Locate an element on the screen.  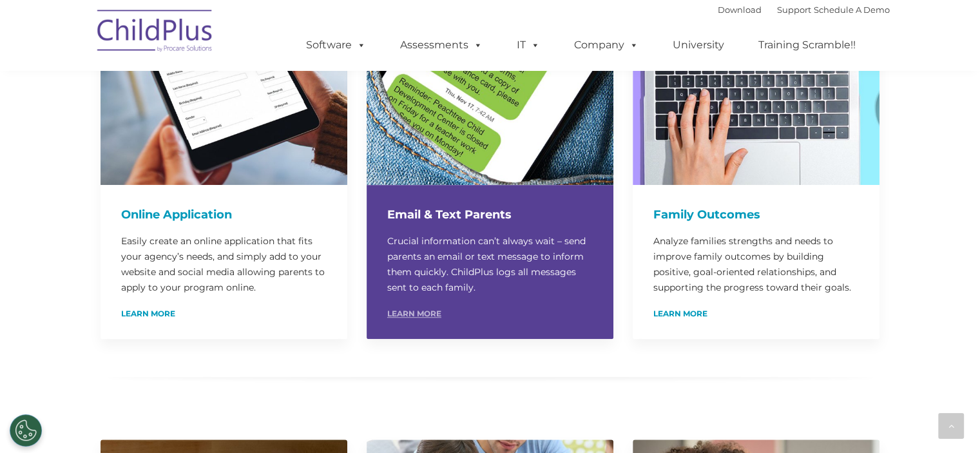
h4: Email & Text Parents is located at coordinates (490, 214).